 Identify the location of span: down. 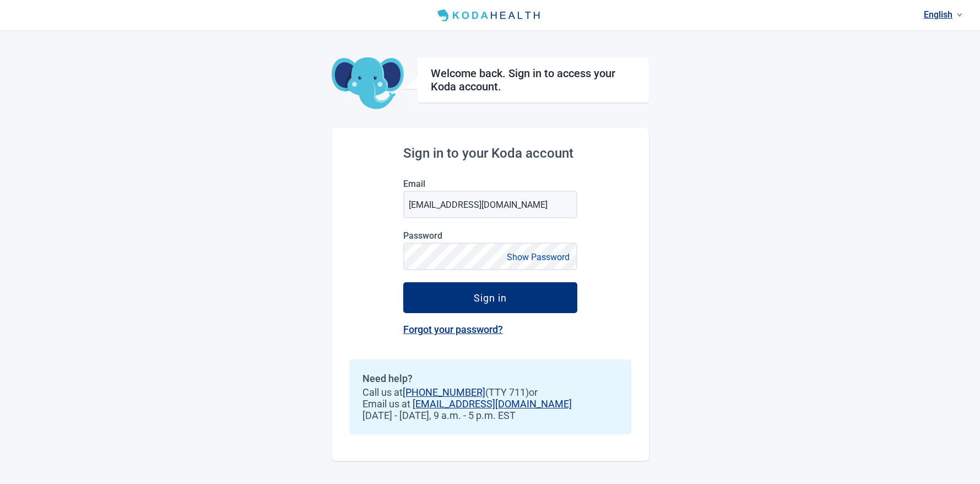
(960, 15).